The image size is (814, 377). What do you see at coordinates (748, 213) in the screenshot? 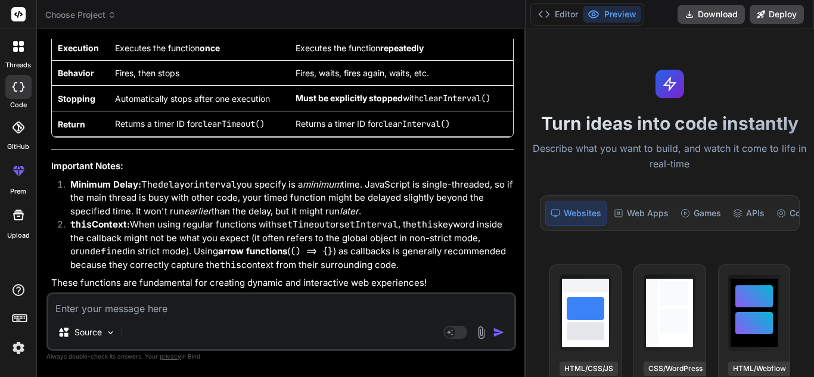
I see `div: APIs` at bounding box center [748, 213].